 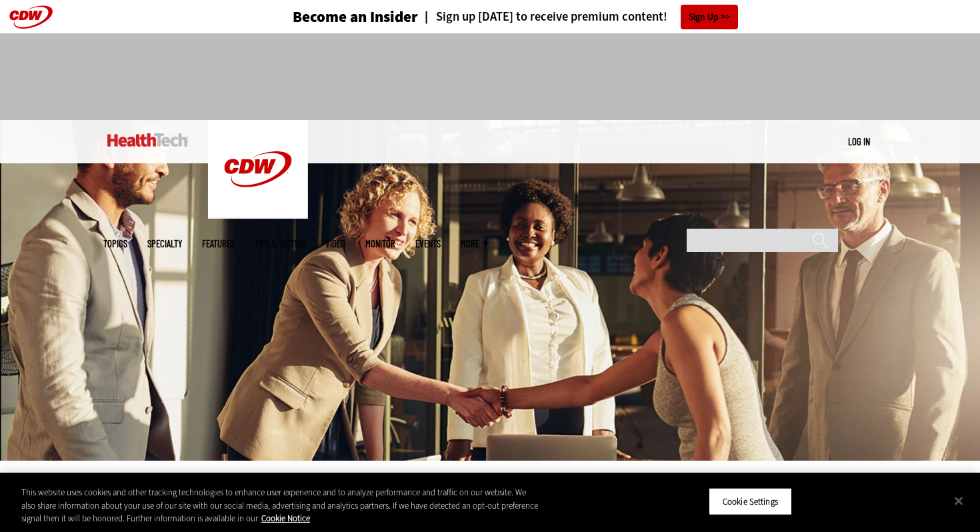 What do you see at coordinates (355, 17) in the screenshot?
I see `h3: Become an Insider` at bounding box center [355, 17].